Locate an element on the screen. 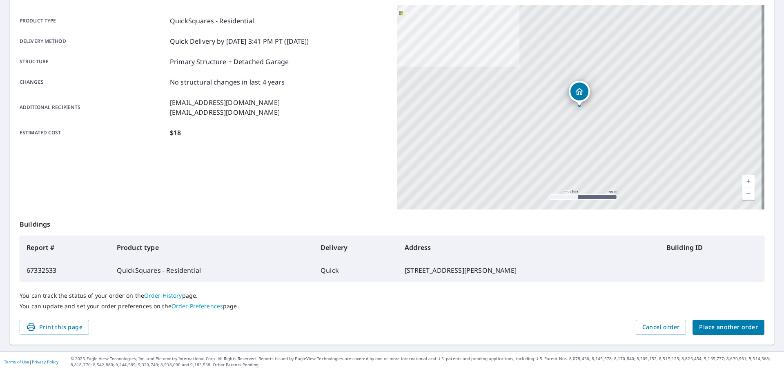  th: Product type is located at coordinates (212, 248).